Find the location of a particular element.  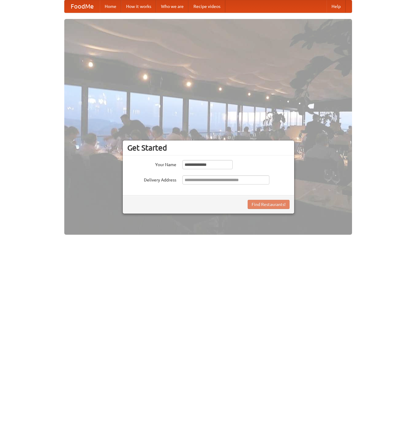

button: Find Restaurants! is located at coordinates (269, 205).